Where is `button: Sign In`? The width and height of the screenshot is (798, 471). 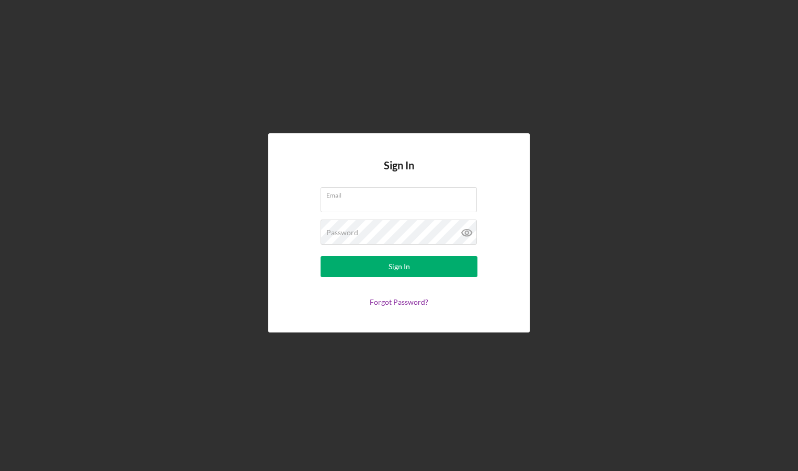
button: Sign In is located at coordinates (399, 267).